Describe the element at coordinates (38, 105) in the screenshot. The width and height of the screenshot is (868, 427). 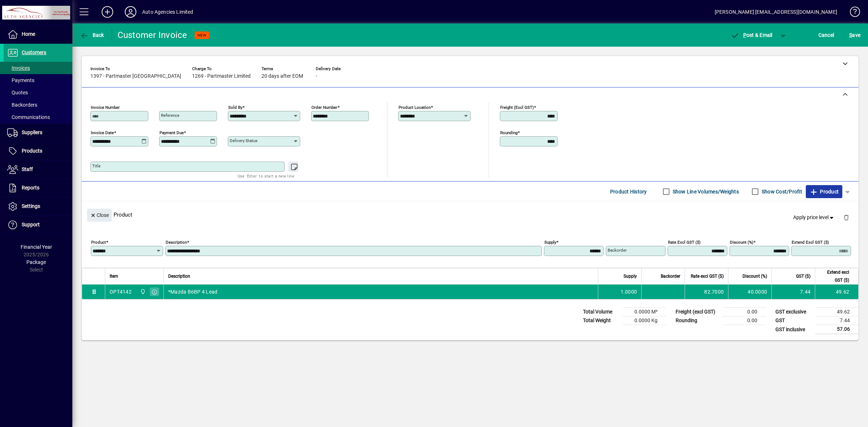
I see `a: Backorders` at that location.